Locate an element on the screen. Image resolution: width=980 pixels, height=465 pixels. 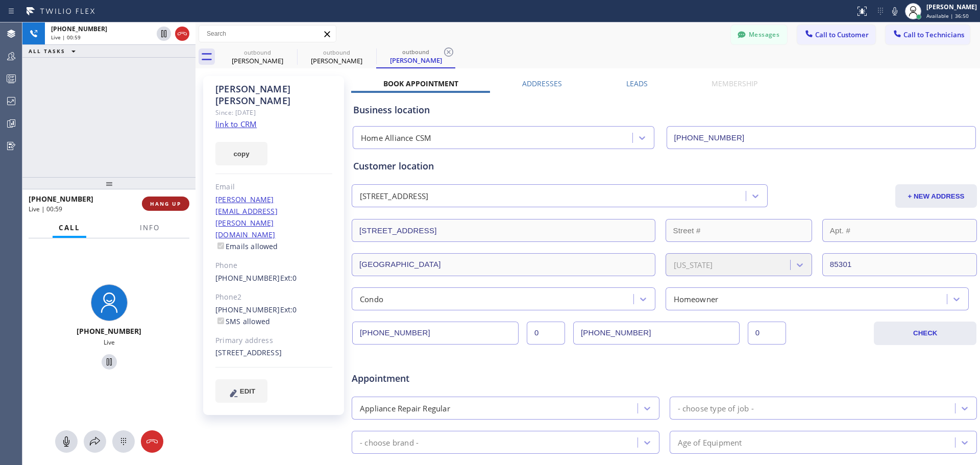
span: EDIT is located at coordinates (248, 391).